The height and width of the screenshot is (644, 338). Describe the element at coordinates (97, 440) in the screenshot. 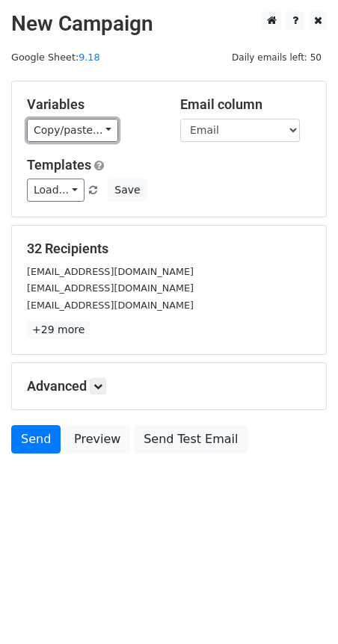

I see `a: Preview` at that location.